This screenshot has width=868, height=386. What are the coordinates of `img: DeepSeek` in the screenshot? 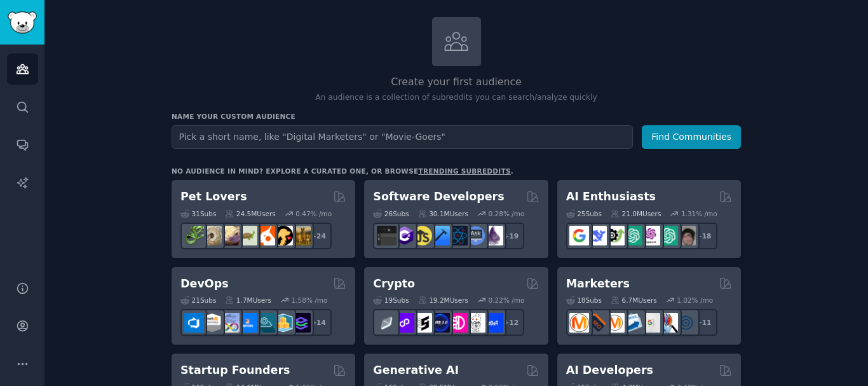 It's located at (596, 235).